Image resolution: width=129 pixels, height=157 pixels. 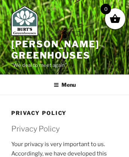 I want to click on h1: Privacy Policy, so click(x=65, y=113).